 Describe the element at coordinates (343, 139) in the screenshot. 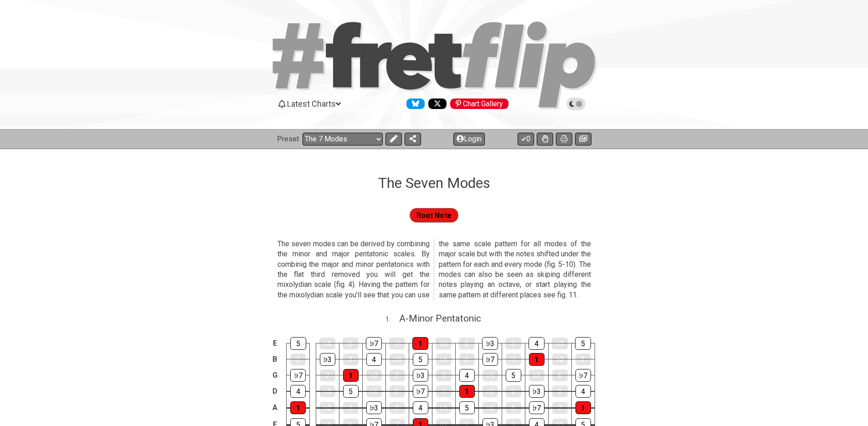

I see `select: Preset` at that location.